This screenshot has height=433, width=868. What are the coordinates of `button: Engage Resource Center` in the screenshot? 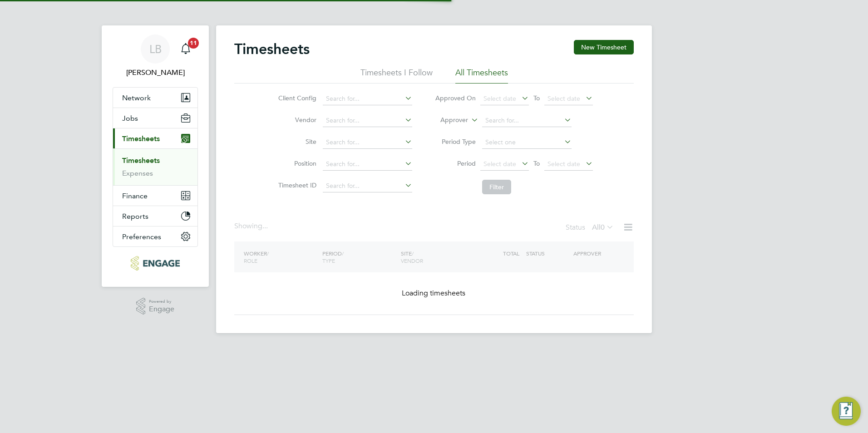 It's located at (846, 411).